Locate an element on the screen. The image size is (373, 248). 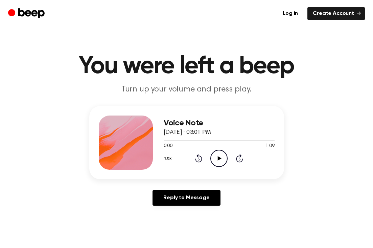
button: 1.0x is located at coordinates (169, 158).